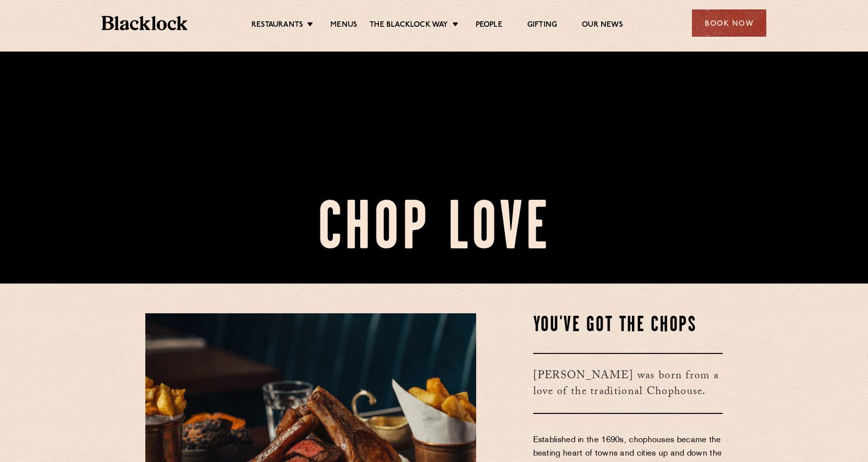  I want to click on img: BL_Textured_Logo-footer-cropped.svg, so click(144, 22).